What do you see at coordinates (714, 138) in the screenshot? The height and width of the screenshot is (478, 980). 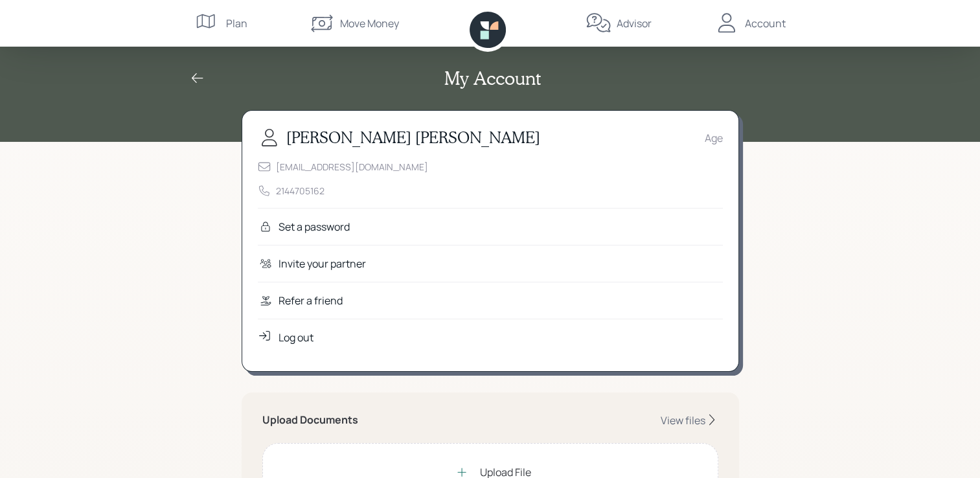 I see `div: Age` at bounding box center [714, 138].